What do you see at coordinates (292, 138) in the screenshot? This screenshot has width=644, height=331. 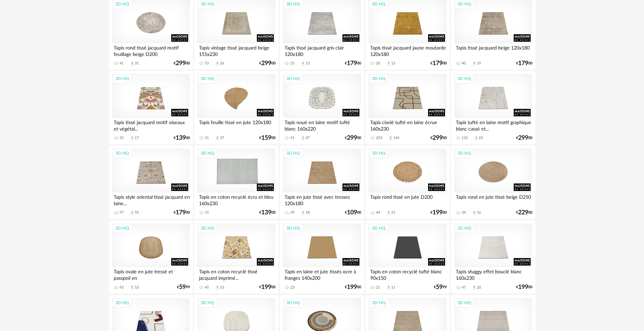 I see `div: 91` at bounding box center [292, 138].